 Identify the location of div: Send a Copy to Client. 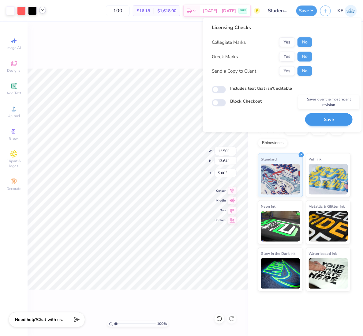
(234, 71).